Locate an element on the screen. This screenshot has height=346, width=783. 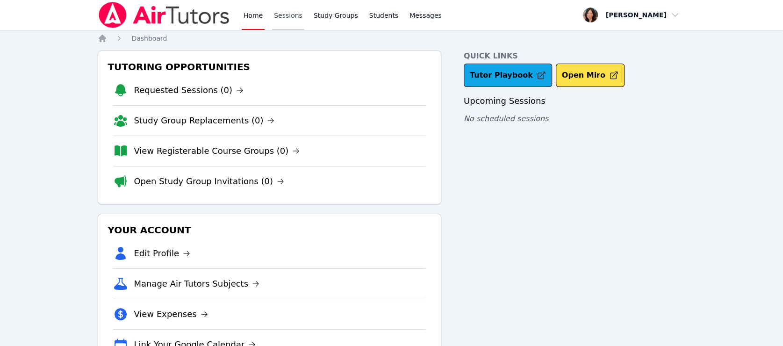
img: Air Tutors is located at coordinates (164, 15).